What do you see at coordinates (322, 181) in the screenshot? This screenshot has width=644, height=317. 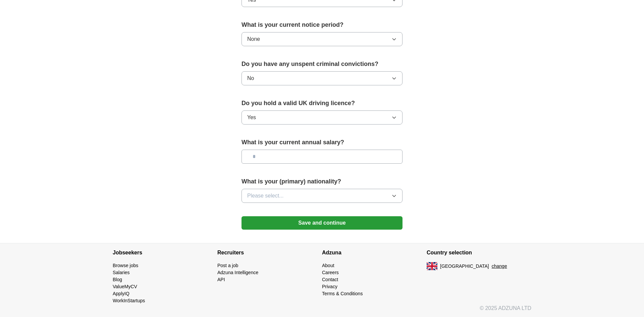 I see `label: What is your (primary) nationality?` at bounding box center [322, 181].